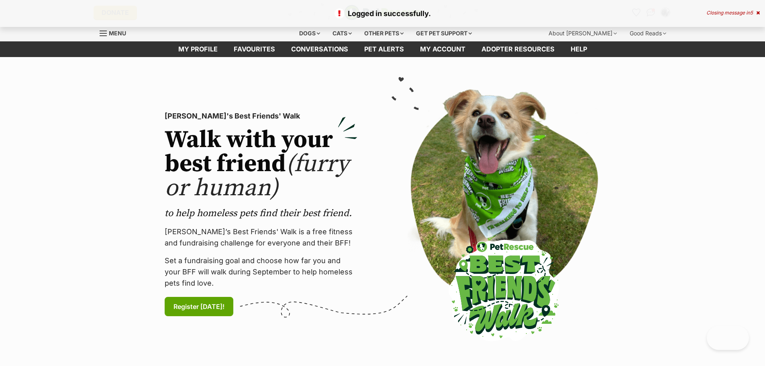 The width and height of the screenshot is (765, 366). Describe the element at coordinates (578, 49) in the screenshot. I see `a: Help` at that location.